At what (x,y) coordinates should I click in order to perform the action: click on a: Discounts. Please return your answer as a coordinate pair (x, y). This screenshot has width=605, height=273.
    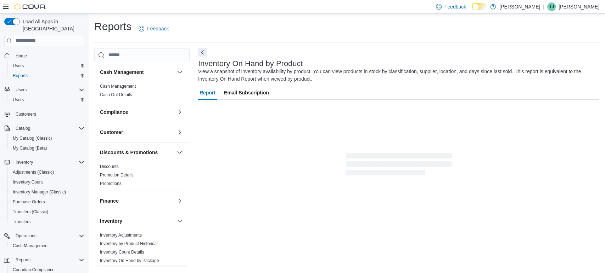
    Looking at the image, I should click on (109, 167).